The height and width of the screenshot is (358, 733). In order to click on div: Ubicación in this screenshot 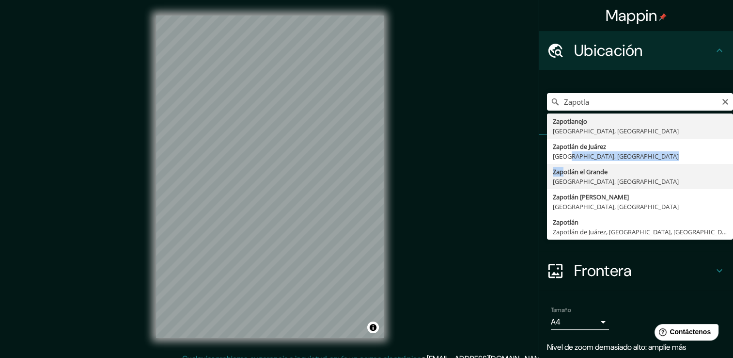, I will do `click(636, 50)`.